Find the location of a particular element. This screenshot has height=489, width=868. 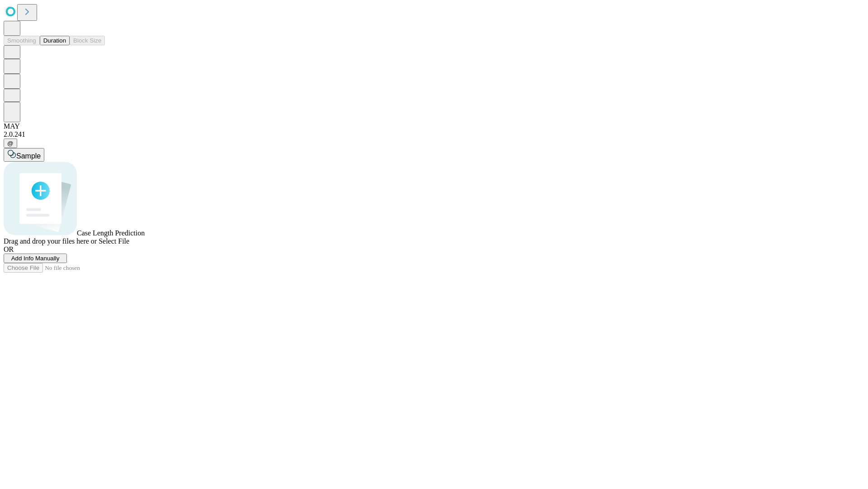

button: Smoothing is located at coordinates (21, 40).